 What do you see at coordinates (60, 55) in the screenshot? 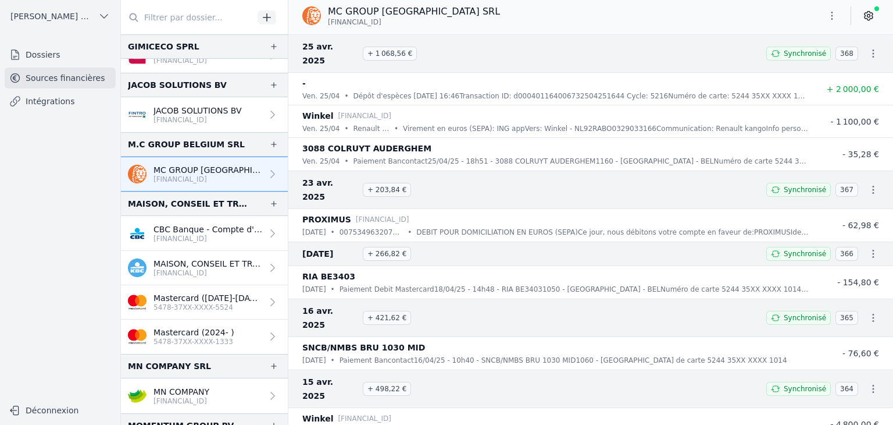
I see `a: Dossiers` at bounding box center [60, 55].